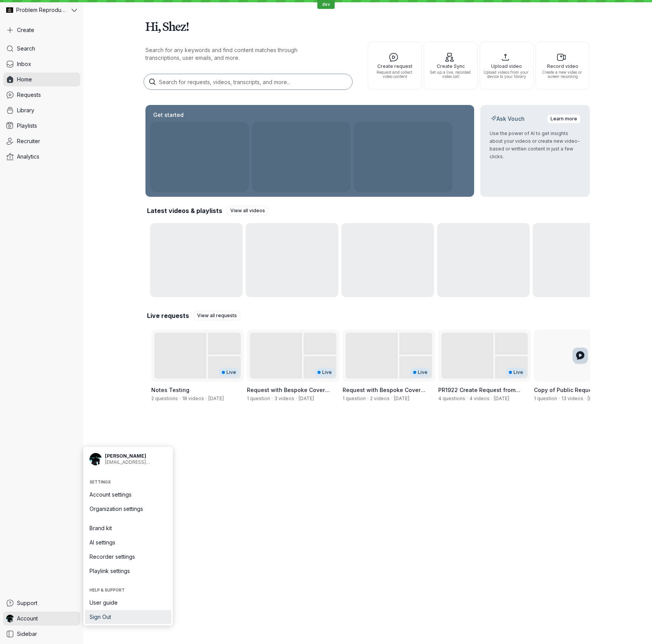 This screenshot has height=644, width=652. What do you see at coordinates (41, 95) in the screenshot?
I see `a: Requests` at bounding box center [41, 95].